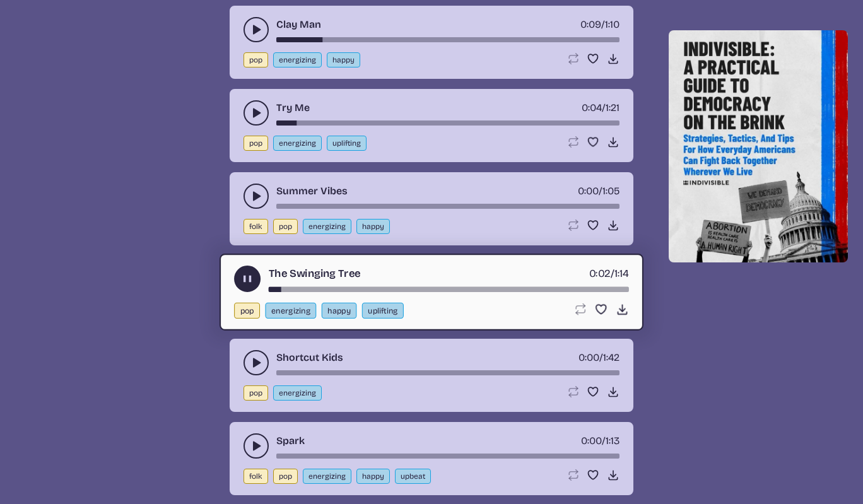 The height and width of the screenshot is (504, 863). What do you see at coordinates (613, 107) in the screenshot?
I see `span: 1:21` at bounding box center [613, 107].